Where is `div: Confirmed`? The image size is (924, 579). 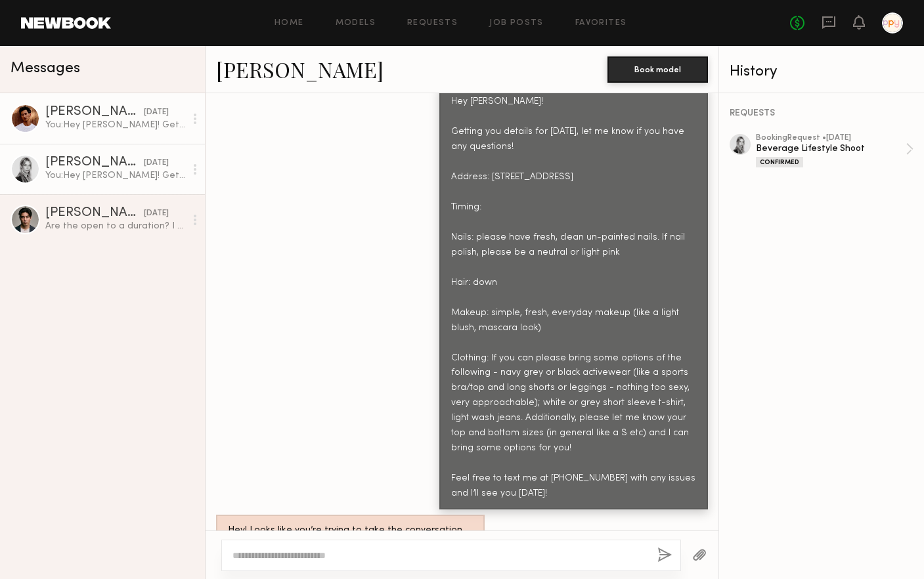 div: Confirmed is located at coordinates (779, 162).